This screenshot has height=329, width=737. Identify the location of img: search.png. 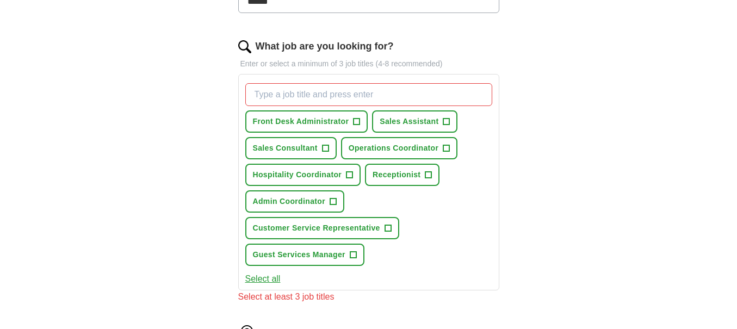
(245, 47).